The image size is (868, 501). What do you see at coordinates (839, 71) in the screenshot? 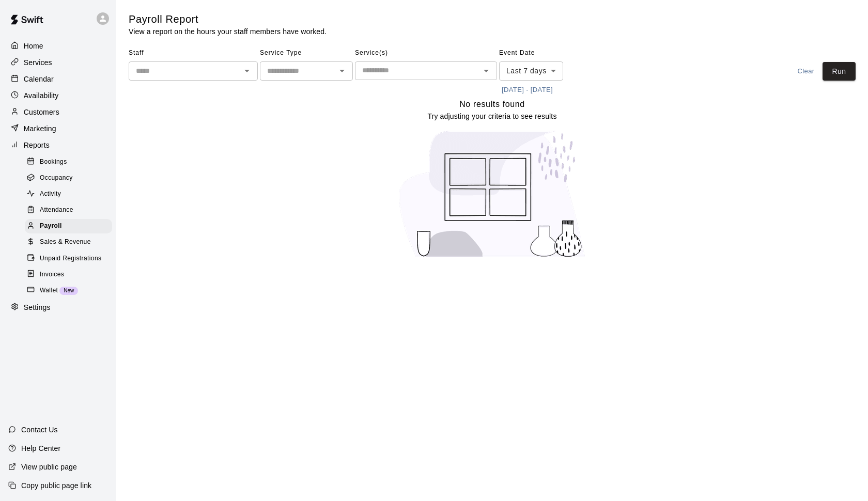
I see `button: Run` at bounding box center [839, 71].